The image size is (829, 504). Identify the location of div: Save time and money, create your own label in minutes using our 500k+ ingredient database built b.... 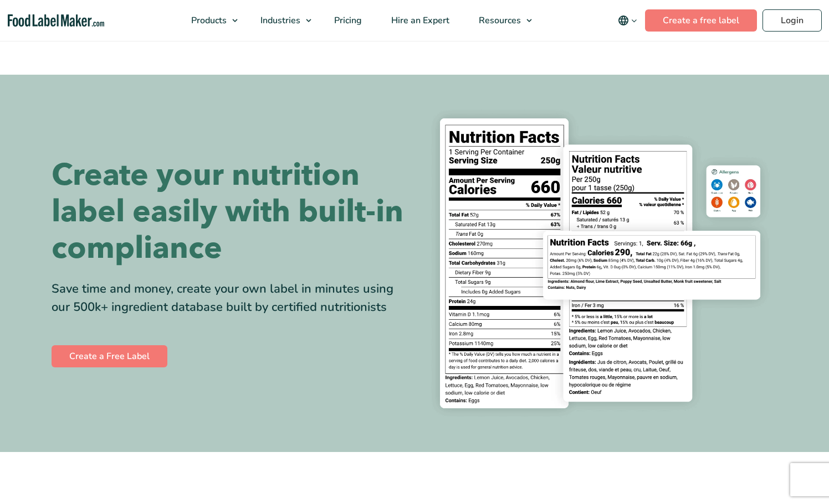
(229, 298).